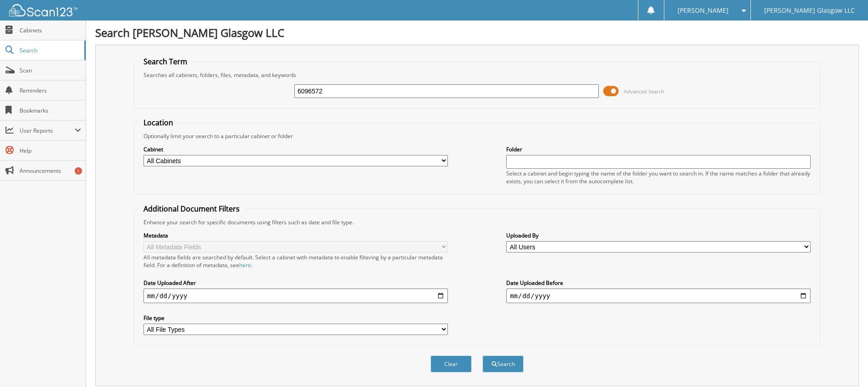  What do you see at coordinates (78, 171) in the screenshot?
I see `div: 1` at bounding box center [78, 171].